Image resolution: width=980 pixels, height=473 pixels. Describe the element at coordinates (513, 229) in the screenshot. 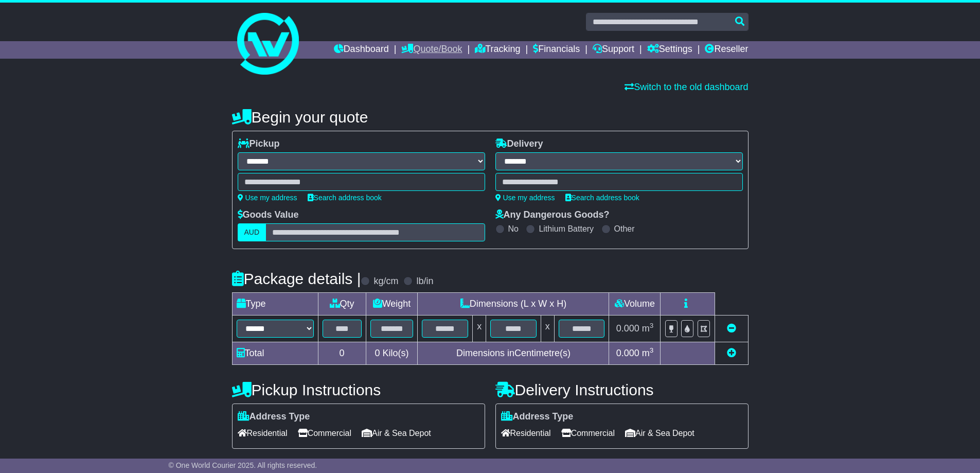

I see `label: No` at that location.